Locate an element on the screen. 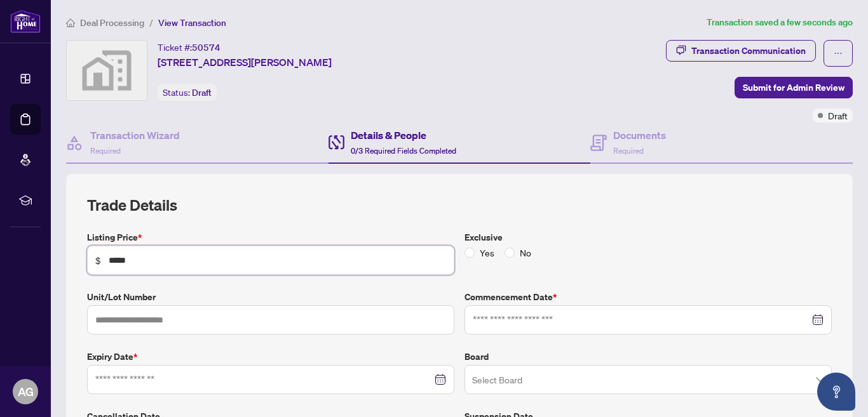 The height and width of the screenshot is (417, 868). span: Yes is located at coordinates (487, 253).